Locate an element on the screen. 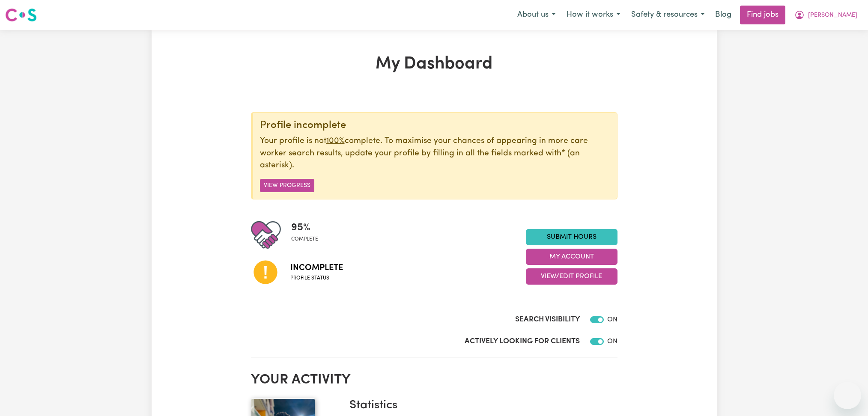 This screenshot has width=868, height=416. span: 95 % is located at coordinates (305, 228).